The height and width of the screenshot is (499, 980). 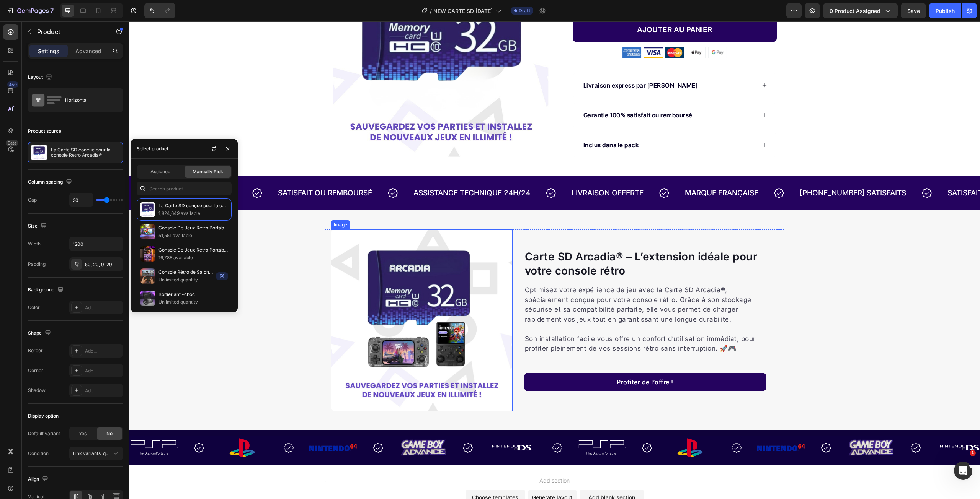 What do you see at coordinates (32, 200) in the screenshot?
I see `div: Gap` at bounding box center [32, 200].